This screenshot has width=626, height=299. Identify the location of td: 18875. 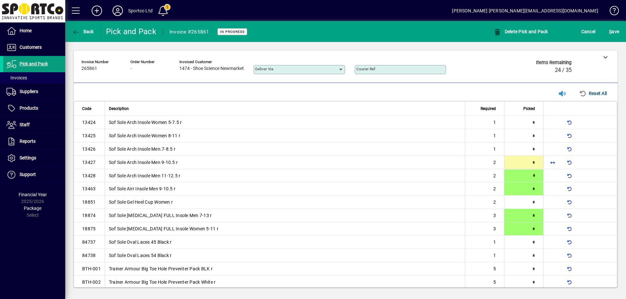
(89, 229).